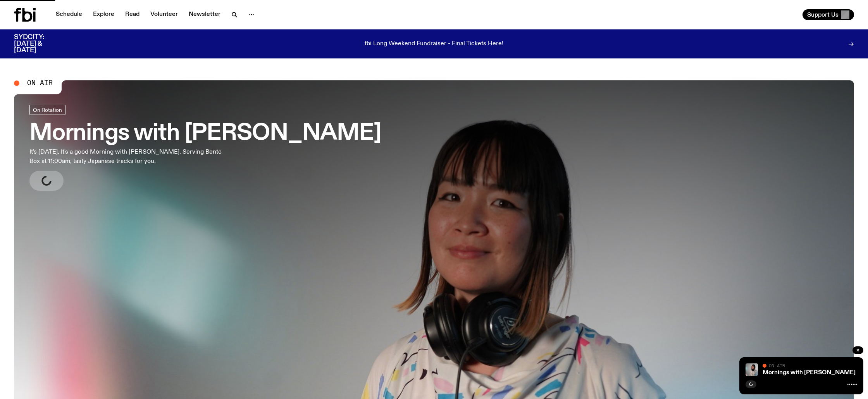  What do you see at coordinates (164, 15) in the screenshot?
I see `a: Volunteer` at bounding box center [164, 15].